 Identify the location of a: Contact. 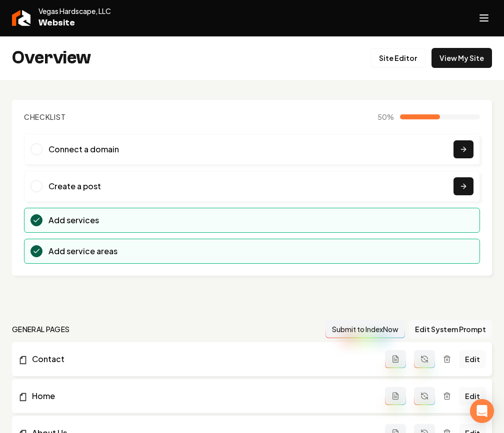
(202, 359).